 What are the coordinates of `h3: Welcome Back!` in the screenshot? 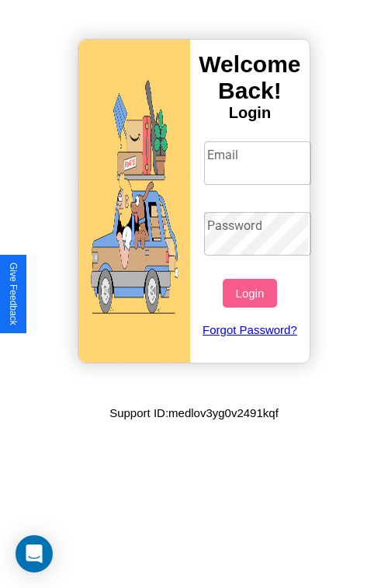 It's located at (250, 78).